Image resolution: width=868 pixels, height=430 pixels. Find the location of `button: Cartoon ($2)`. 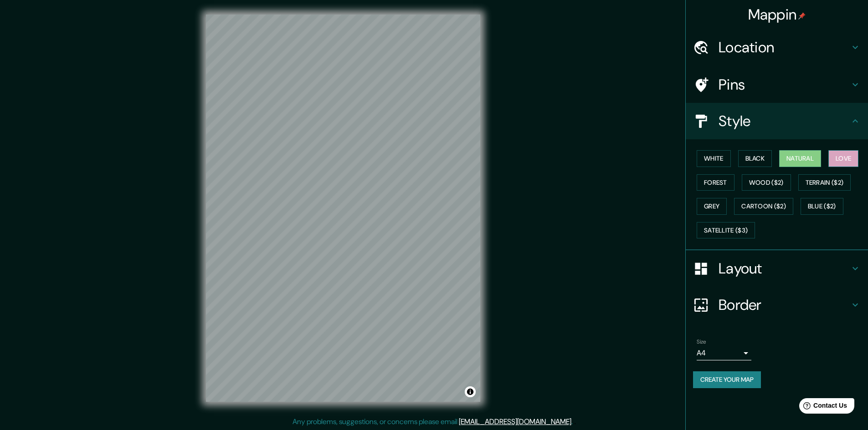

button: Cartoon ($2) is located at coordinates (763, 207).